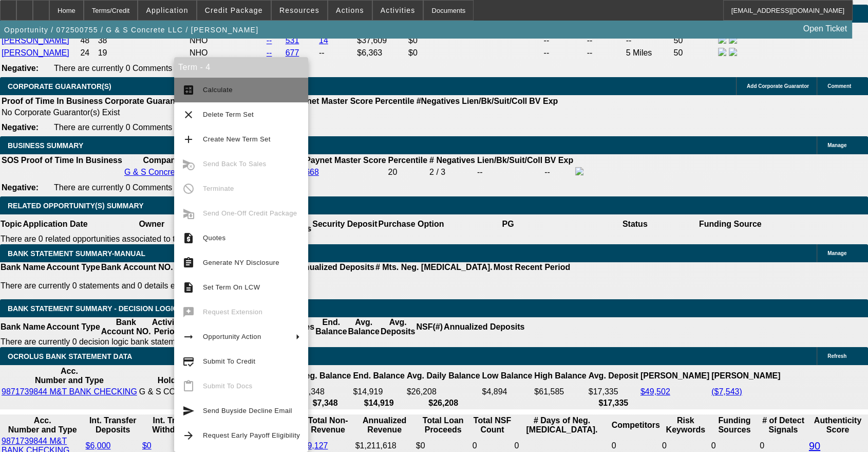 The width and height of the screenshot is (868, 452). Describe the element at coordinates (778, 86) in the screenshot. I see `span: Add Corporate Guarantor` at that location.